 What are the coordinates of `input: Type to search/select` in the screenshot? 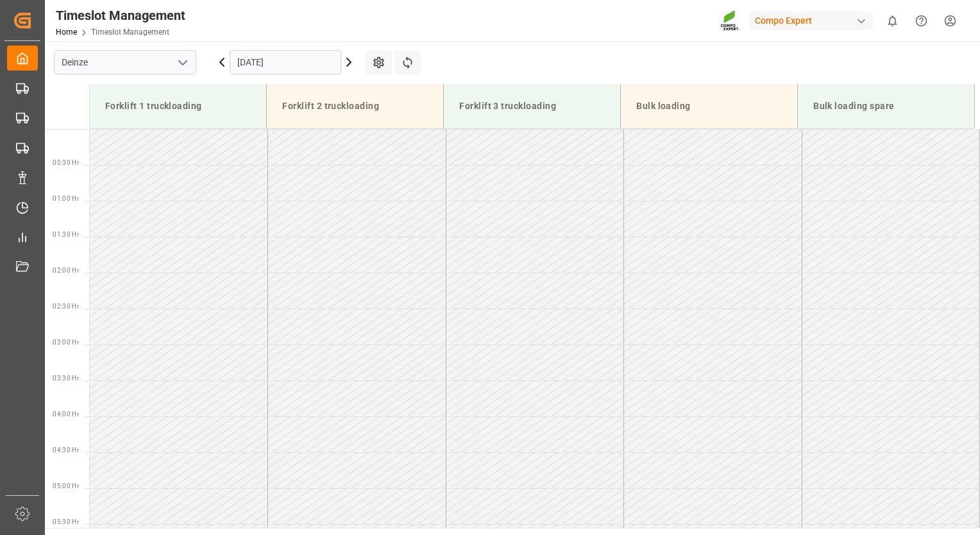 It's located at (125, 62).